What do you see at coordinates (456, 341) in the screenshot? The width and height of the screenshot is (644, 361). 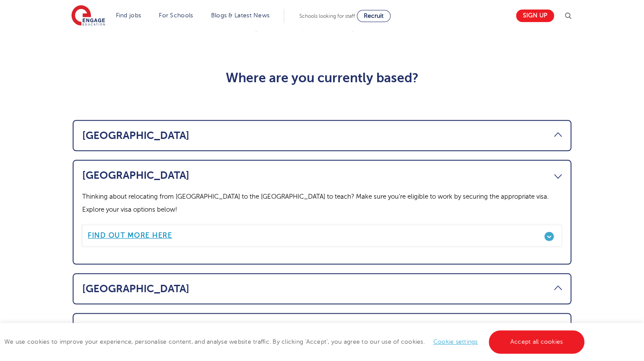 I see `a: Cookie settings` at bounding box center [456, 341].